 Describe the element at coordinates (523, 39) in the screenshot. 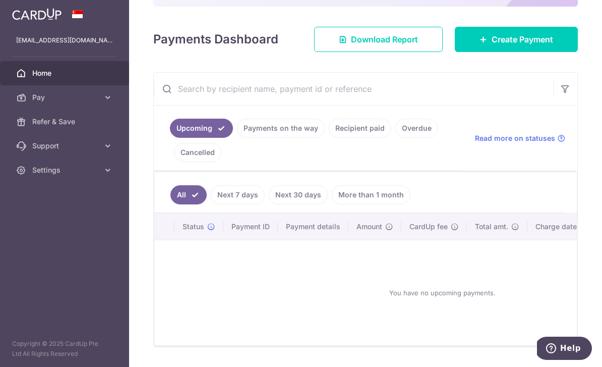

I see `span: Create Payment` at that location.